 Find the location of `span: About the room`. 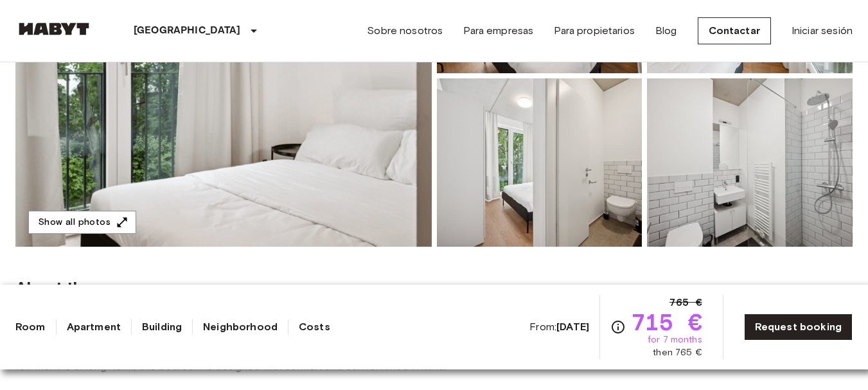

span: About the room is located at coordinates (434, 288).